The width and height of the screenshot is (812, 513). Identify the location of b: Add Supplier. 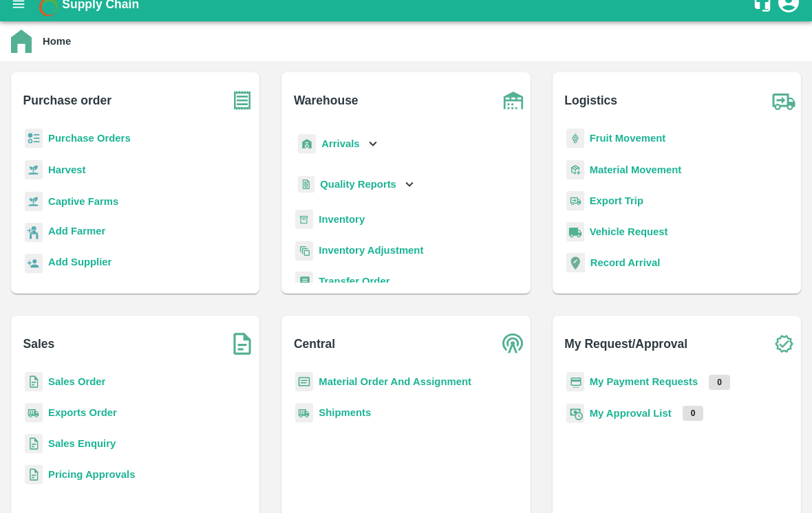
(79, 262).